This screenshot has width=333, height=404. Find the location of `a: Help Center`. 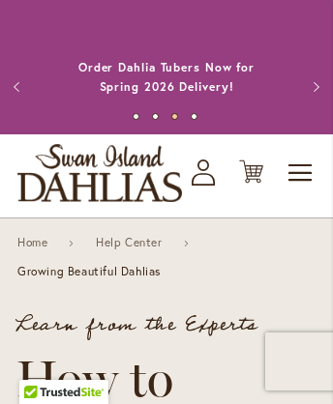

a: Help Center is located at coordinates (129, 243).